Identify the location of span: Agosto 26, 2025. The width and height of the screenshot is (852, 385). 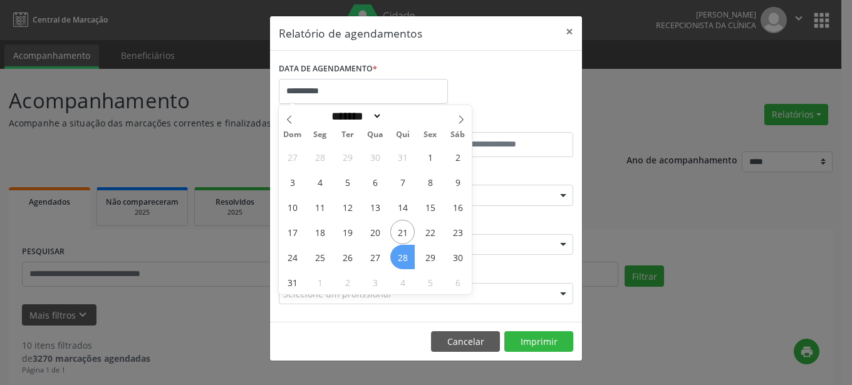
(347, 257).